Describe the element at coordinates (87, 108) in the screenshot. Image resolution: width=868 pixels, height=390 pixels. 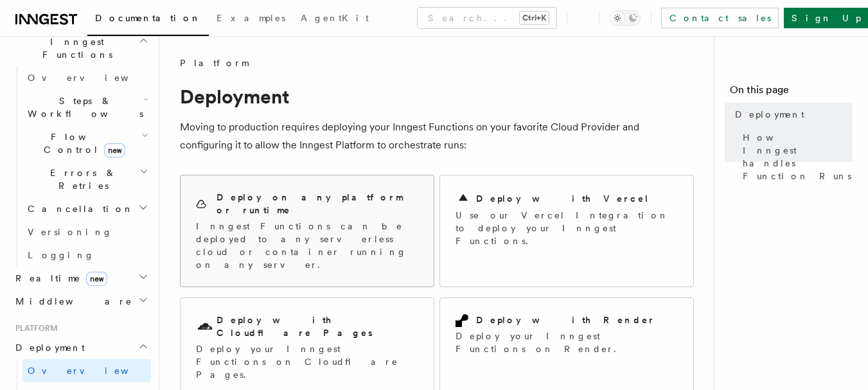
I see `button: Steps & Workflows` at that location.